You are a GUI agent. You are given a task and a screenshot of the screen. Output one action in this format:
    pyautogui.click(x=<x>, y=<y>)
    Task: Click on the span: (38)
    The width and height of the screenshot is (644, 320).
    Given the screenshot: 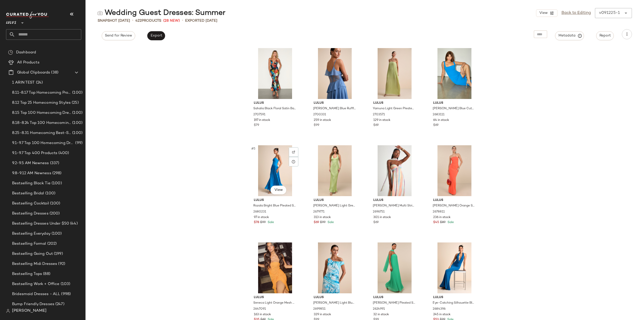 What is the action you would take?
    pyautogui.click(x=54, y=72)
    